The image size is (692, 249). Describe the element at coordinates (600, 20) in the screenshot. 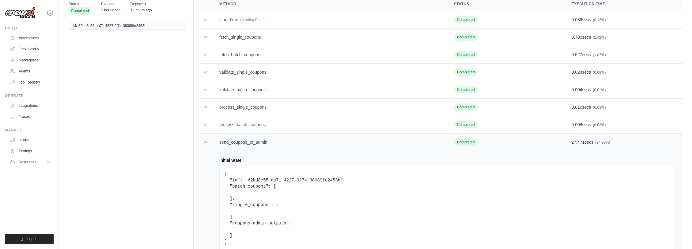

I see `span: (0.13%)` at that location.